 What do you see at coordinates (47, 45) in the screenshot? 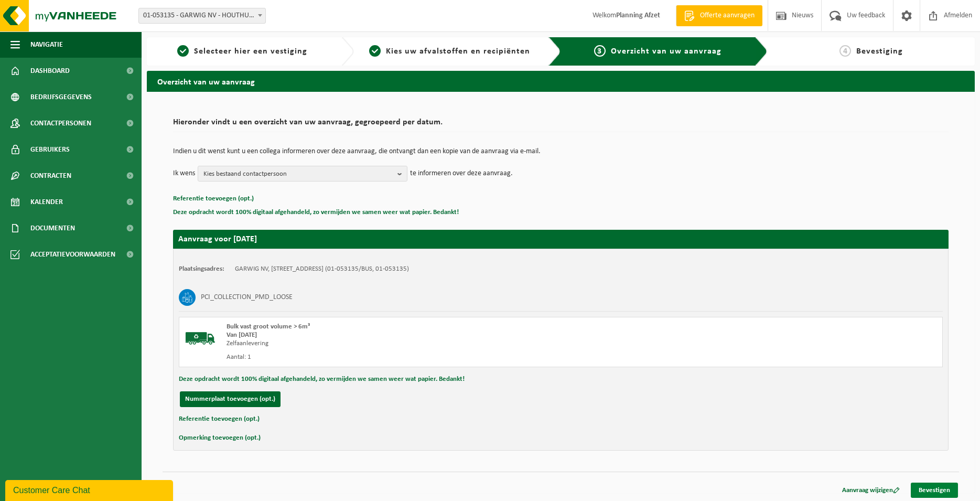
I see `span: Navigatie` at bounding box center [47, 45].